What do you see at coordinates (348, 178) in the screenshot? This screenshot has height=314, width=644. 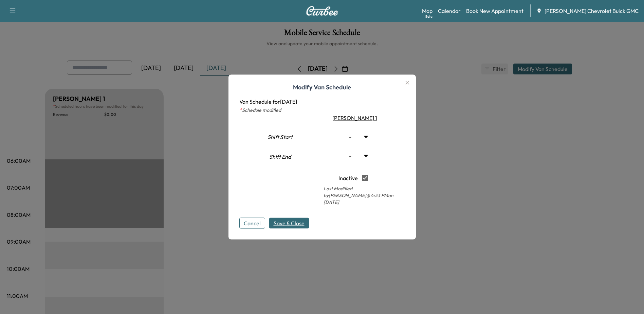 I see `p: Inactive` at bounding box center [348, 178].